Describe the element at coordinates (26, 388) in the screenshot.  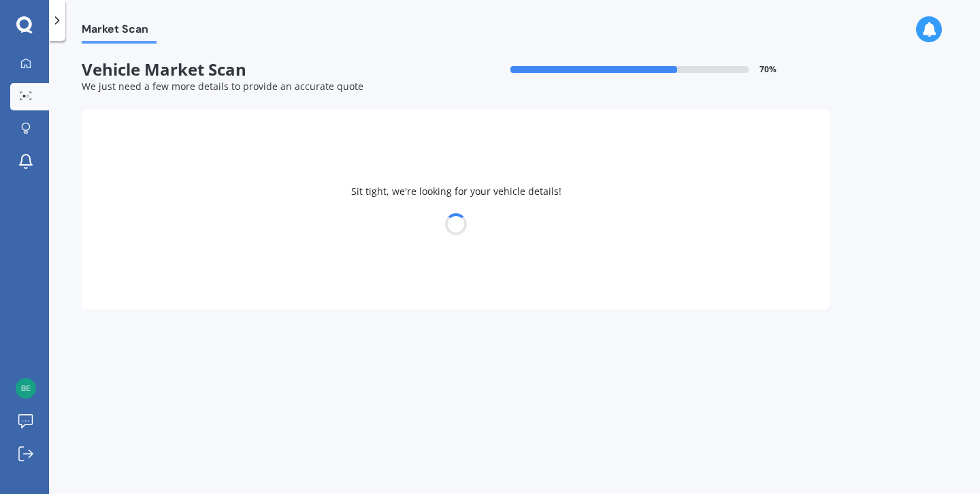
I see `img: bdf4ed9831ab34b98cf0a229f1b81b79` at that location.